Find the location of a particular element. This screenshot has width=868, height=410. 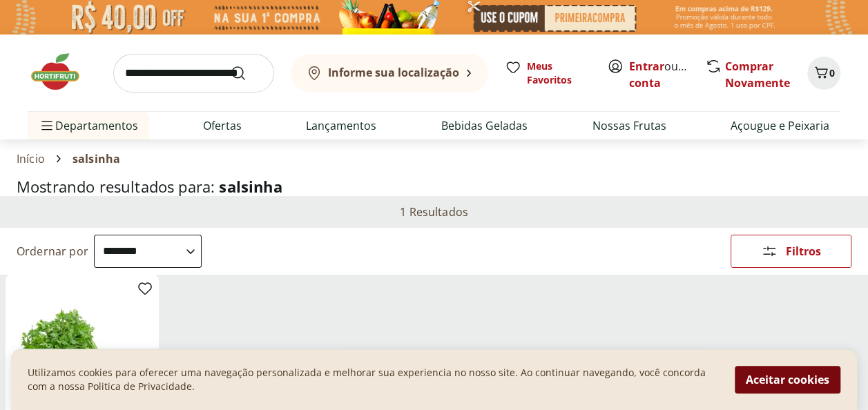

button: Submit Search is located at coordinates (247, 73).